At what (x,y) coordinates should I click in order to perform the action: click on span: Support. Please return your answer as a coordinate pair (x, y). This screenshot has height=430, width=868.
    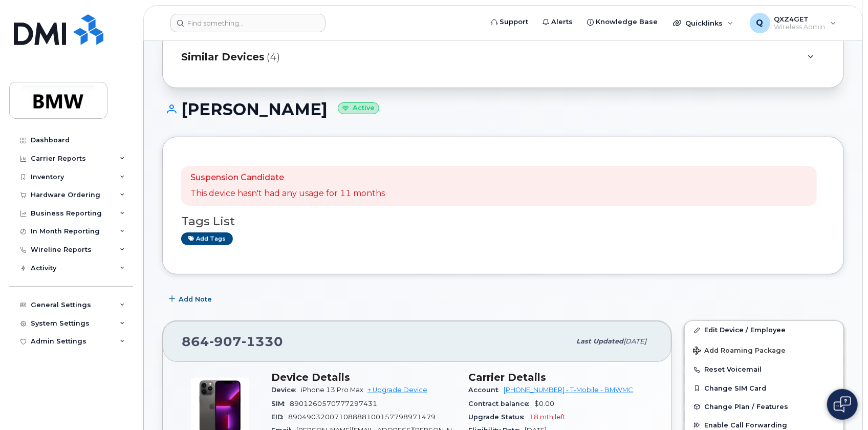
    Looking at the image, I should click on (514, 22).